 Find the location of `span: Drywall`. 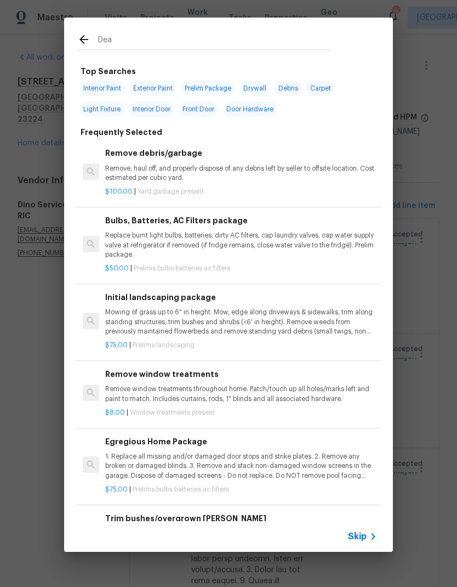

span: Drywall is located at coordinates (255, 88).